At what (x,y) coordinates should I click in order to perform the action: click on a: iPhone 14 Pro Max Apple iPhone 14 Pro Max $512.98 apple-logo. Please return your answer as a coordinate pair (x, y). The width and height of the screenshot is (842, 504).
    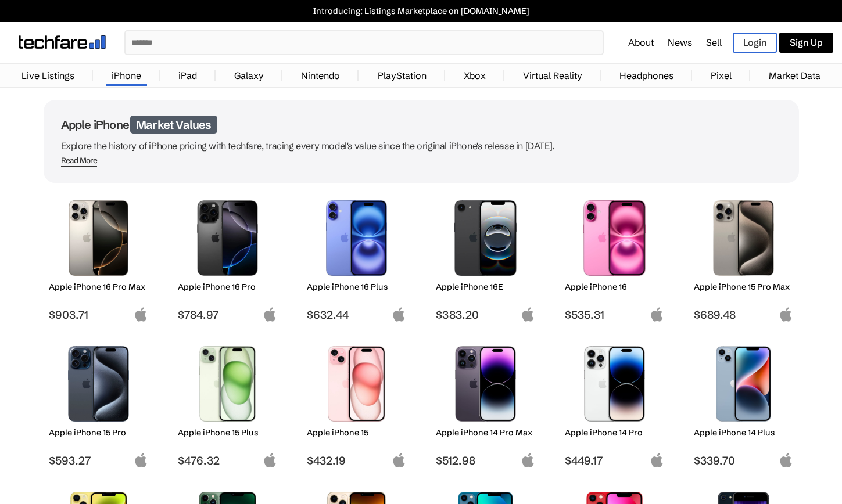
    Looking at the image, I should click on (486, 403).